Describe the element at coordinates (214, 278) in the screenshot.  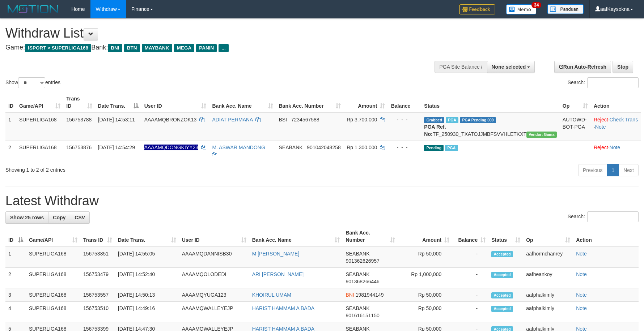
I see `td: AAAAMQOLODEDI` at that location.